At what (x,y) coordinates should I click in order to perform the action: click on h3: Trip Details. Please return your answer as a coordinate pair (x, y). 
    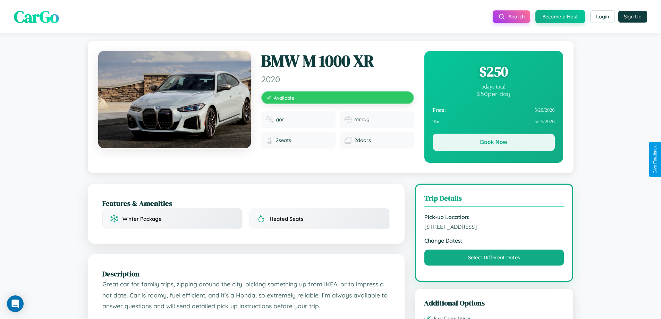
    Looking at the image, I should click on (494, 200).